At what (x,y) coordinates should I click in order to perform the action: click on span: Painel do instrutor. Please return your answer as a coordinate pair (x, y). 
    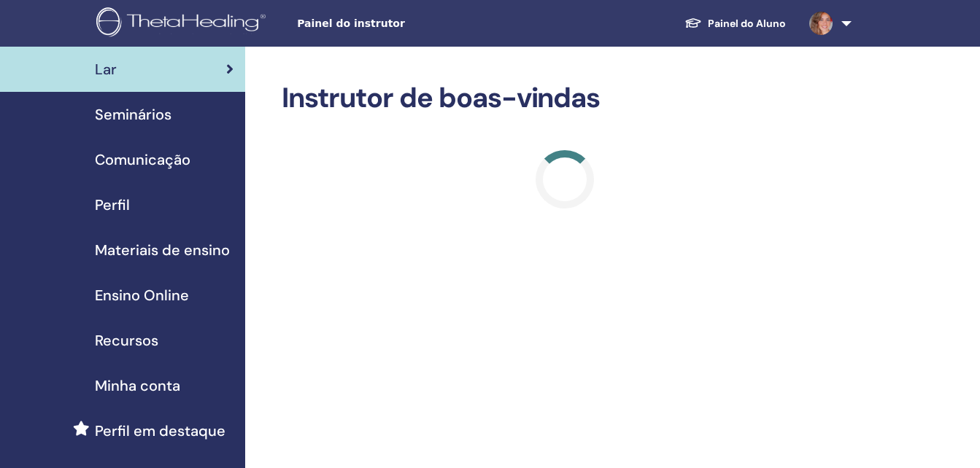
    Looking at the image, I should click on (407, 24).